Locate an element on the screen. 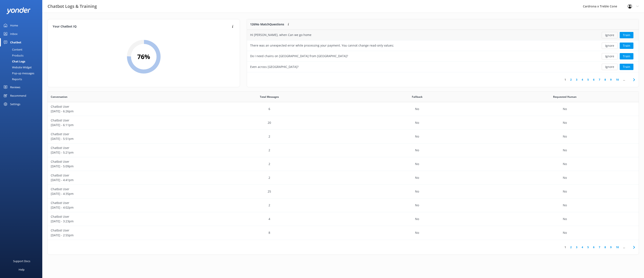  p: 20 is located at coordinates (269, 122).